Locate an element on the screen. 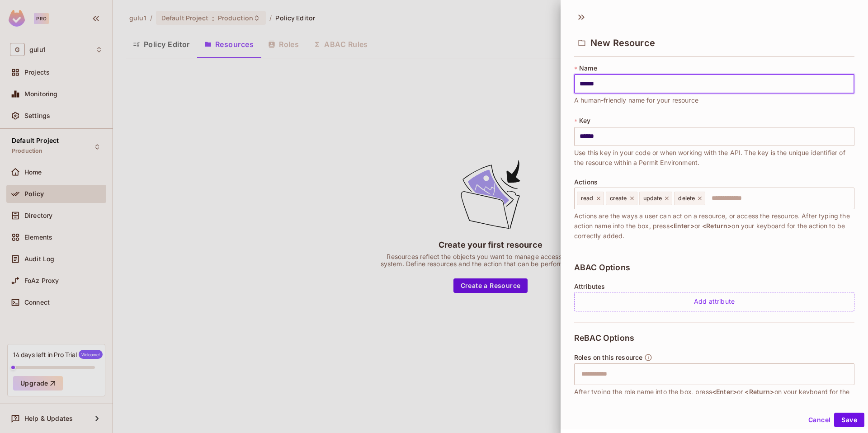 The height and width of the screenshot is (433, 868). span: Actions is located at coordinates (586, 182).